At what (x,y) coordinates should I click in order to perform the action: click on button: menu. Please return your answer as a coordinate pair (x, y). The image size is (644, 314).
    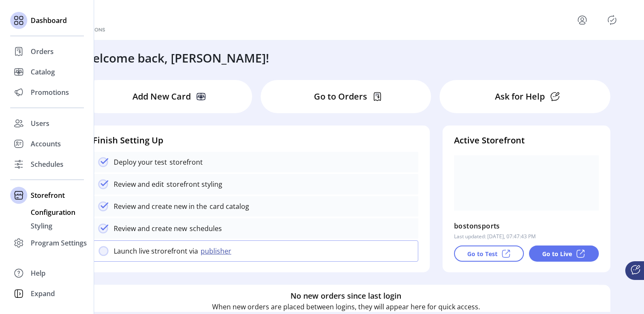
    Looking at the image, I should click on (582, 20).